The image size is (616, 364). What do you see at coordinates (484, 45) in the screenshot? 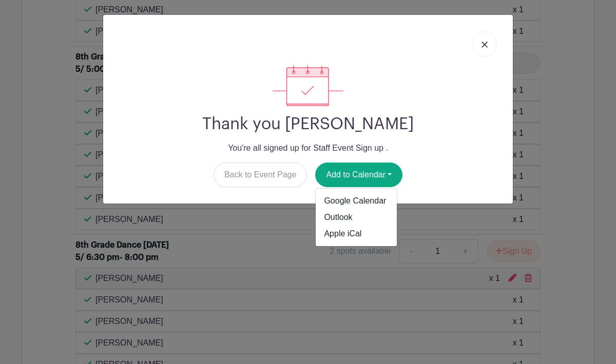
I see `img: close_button-5f87c8562297e5c2d7936805f587ecaba9071eb48480494691a3f1689db116b3.svg` at bounding box center [484, 45].